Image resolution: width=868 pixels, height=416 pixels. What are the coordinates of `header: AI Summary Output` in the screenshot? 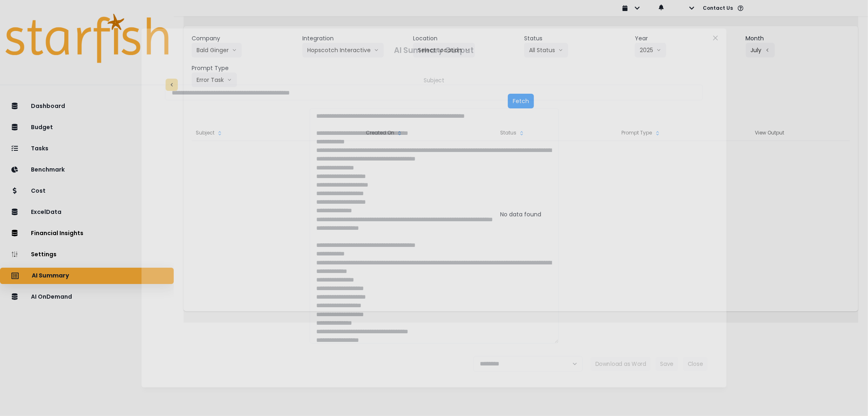 It's located at (434, 50).